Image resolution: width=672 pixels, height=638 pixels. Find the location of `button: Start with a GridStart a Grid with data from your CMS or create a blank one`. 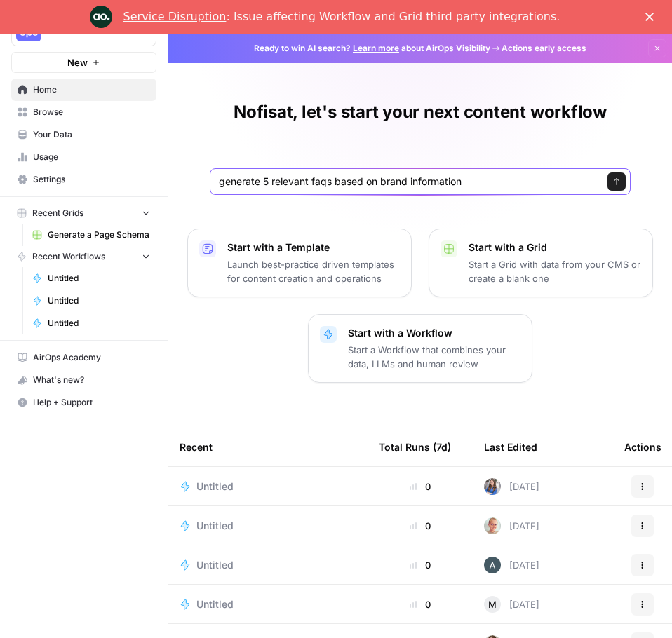

button: Start with a GridStart a Grid with data from your CMS or create a blank one is located at coordinates (541, 263).